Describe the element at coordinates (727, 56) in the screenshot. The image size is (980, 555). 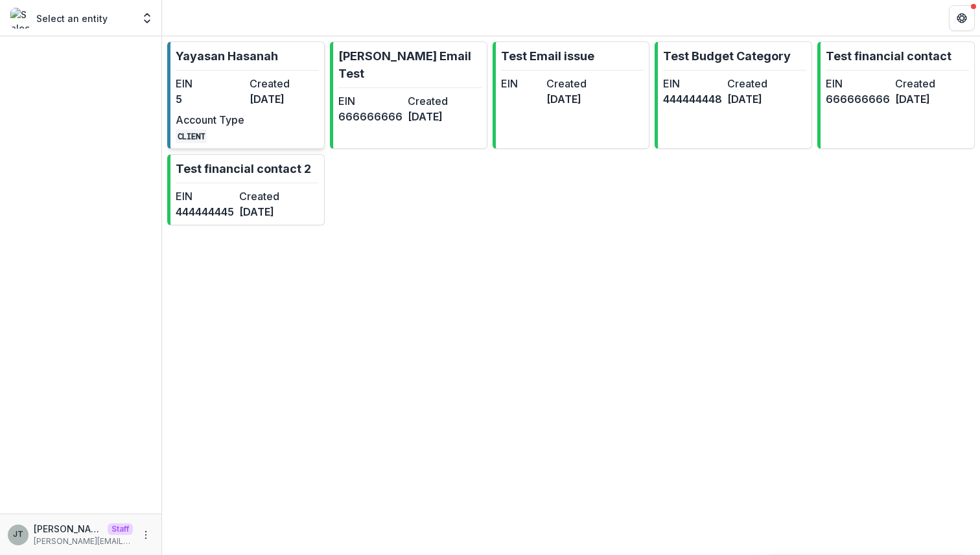
I see `p: Test Budget Category` at that location.